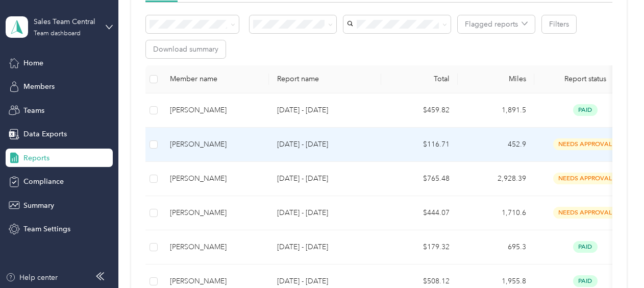 The image size is (644, 288). I want to click on button: Help center, so click(32, 277).